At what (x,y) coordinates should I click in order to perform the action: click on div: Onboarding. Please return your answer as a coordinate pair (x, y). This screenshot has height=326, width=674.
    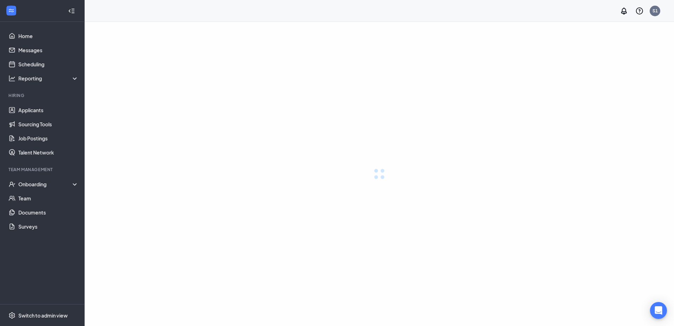
    Looking at the image, I should click on (49, 184).